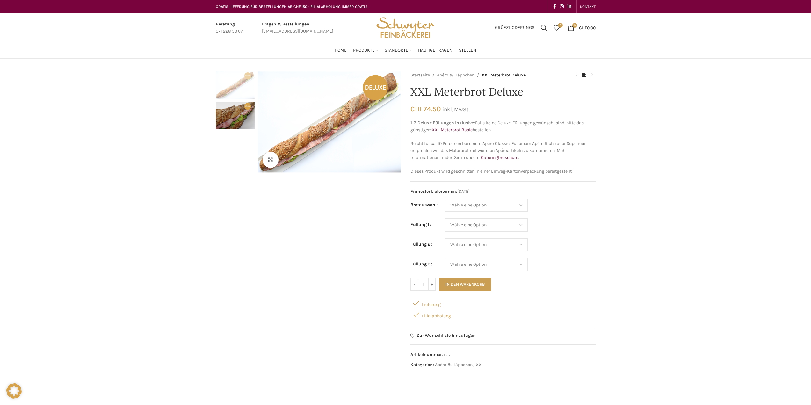 Image resolution: width=811 pixels, height=405 pixels. What do you see at coordinates (588, 7) in the screenshot?
I see `a: KONTAKT` at bounding box center [588, 7].